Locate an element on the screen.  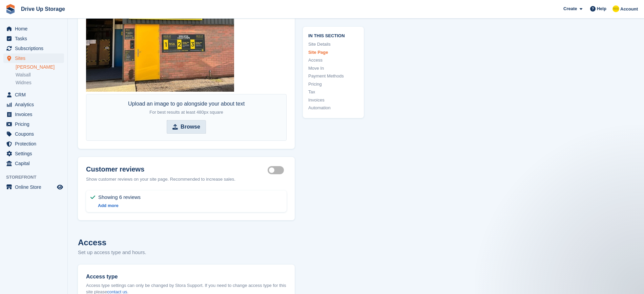
a: Site Page is located at coordinates (333, 52).